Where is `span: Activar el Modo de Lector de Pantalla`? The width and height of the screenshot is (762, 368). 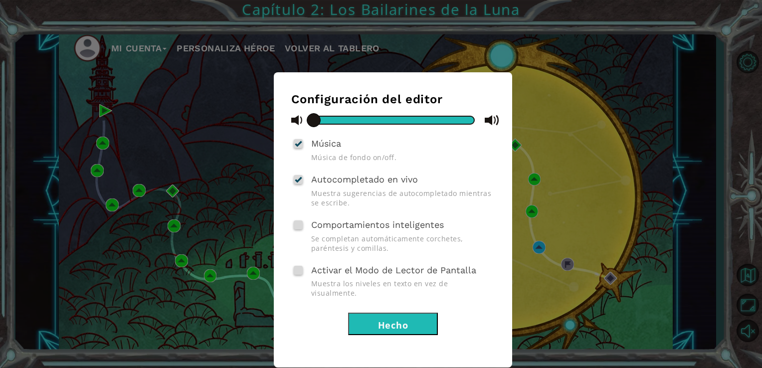 span: Activar el Modo de Lector de Pantalla is located at coordinates (394, 270).